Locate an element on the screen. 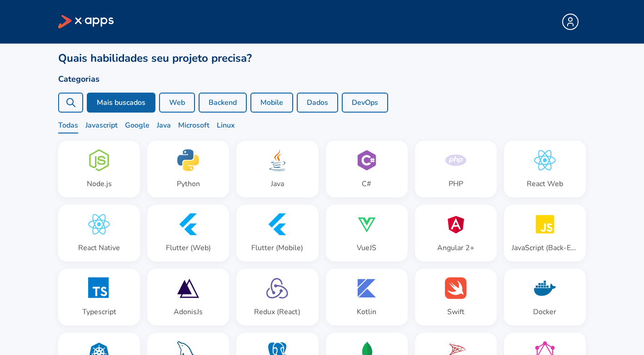 Image resolution: width=644 pixels, height=355 pixels. div: PHP is located at coordinates (456, 184).